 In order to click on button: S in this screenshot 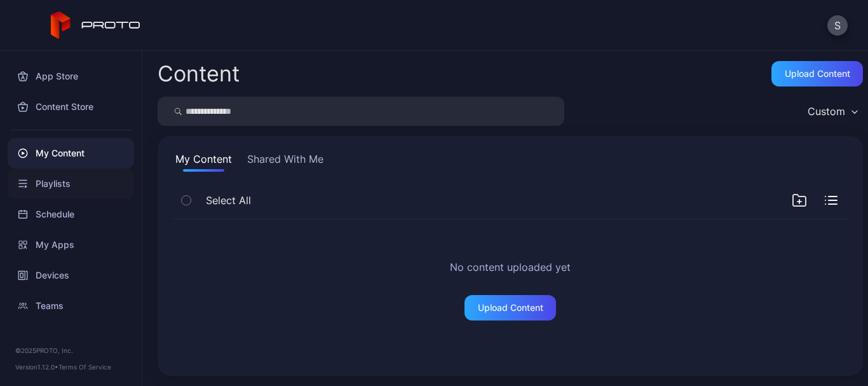, I will do `click(837, 25)`.